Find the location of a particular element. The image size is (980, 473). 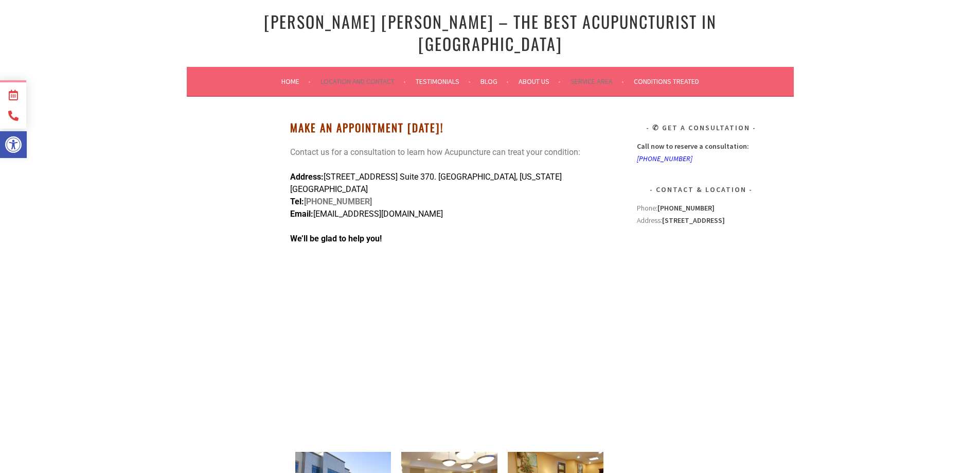

strong: Email: is located at coordinates (301, 214).